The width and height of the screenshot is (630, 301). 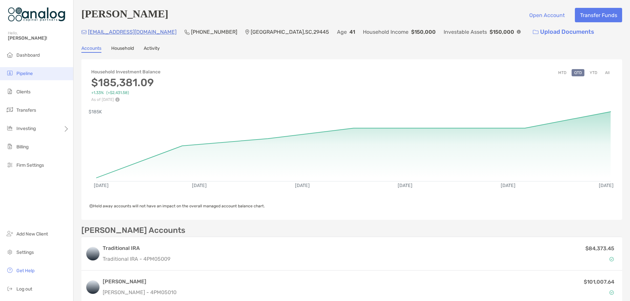 What do you see at coordinates (97, 93) in the screenshot?
I see `span: +1.33%` at bounding box center [97, 93].